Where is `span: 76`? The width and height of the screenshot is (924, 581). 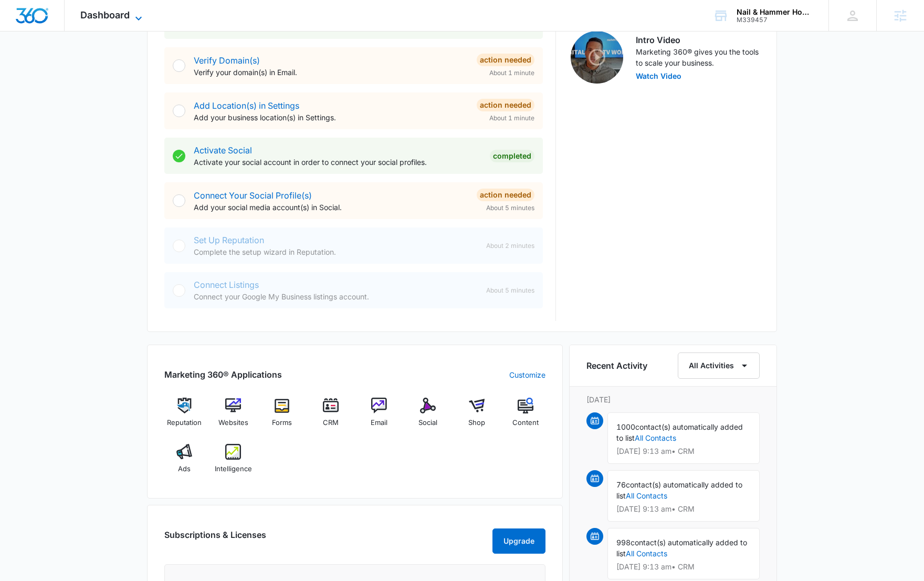
span: 76 is located at coordinates (621, 484).